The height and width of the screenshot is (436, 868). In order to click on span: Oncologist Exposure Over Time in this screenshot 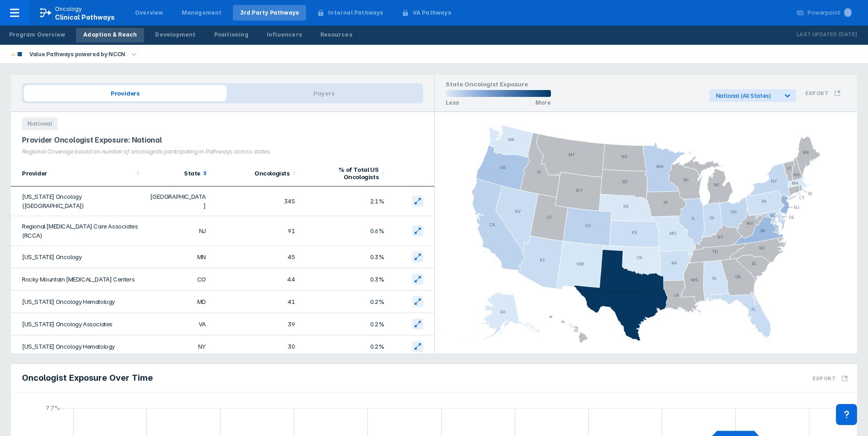, I will do `click(88, 378)`.